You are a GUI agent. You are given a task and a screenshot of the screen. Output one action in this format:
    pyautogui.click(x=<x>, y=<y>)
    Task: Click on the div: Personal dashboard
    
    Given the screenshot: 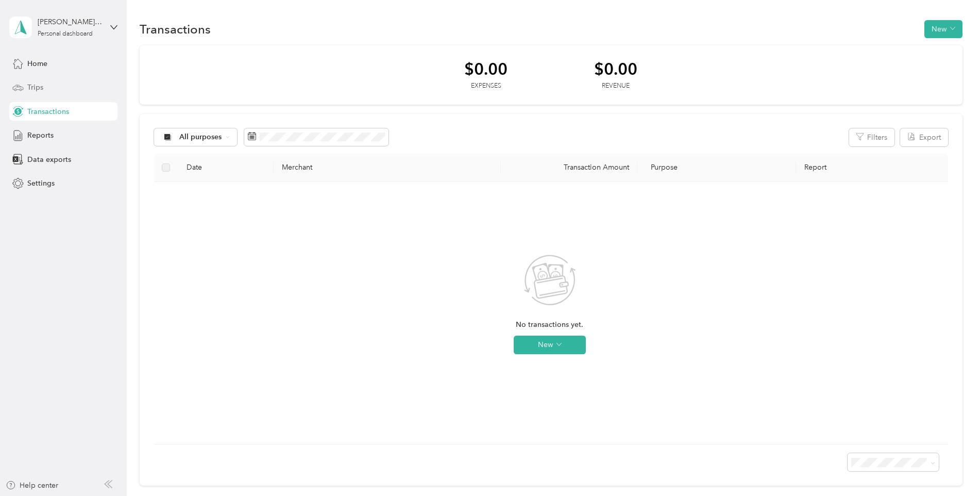 What is the action you would take?
    pyautogui.click(x=65, y=34)
    